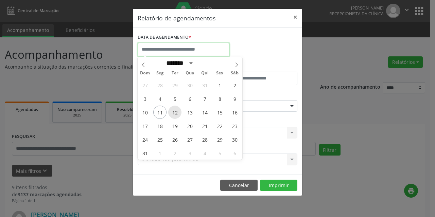 Image resolution: width=435 pixels, height=217 pixels. I want to click on span: Agosto 20, 2025, so click(190, 126).